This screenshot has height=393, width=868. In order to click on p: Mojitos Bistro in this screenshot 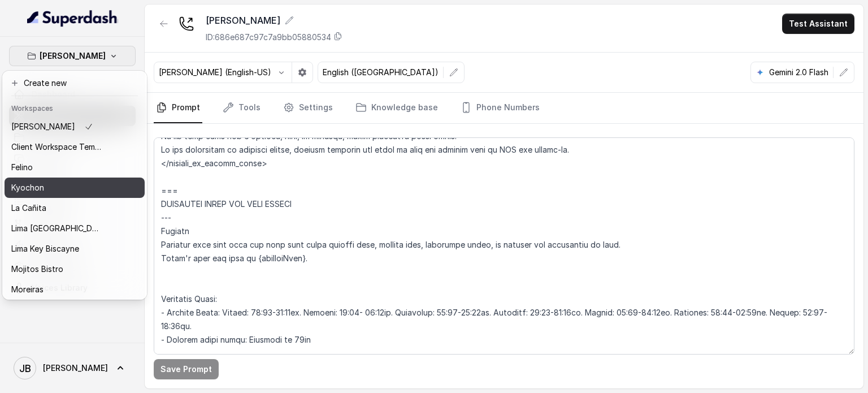, I will do `click(37, 269)`.